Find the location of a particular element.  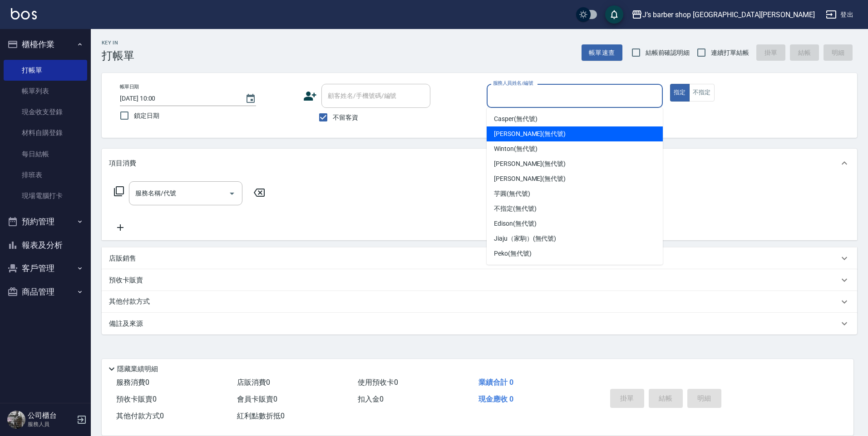

button: 預約管理 is located at coordinates (45, 222).